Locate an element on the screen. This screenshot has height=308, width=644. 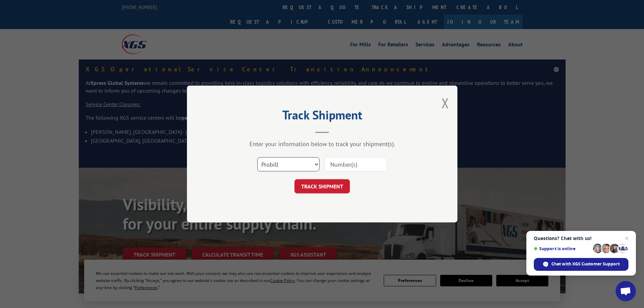
button: Close modal is located at coordinates (445, 103).